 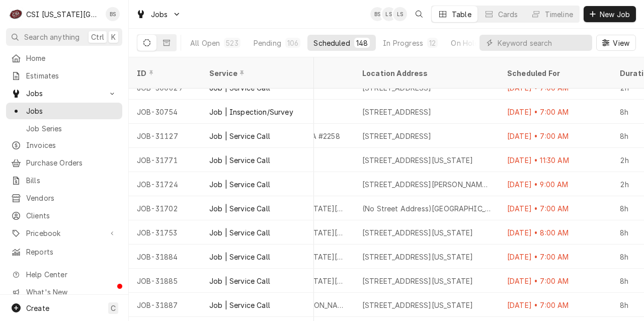 What do you see at coordinates (251, 112) in the screenshot?
I see `div: Job | Inspection/Survey` at bounding box center [251, 112].